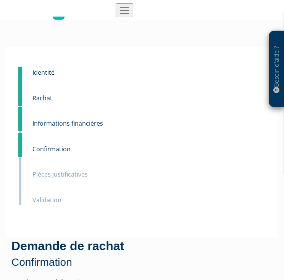 Image resolution: width=284 pixels, height=280 pixels. What do you see at coordinates (145, 262) in the screenshot?
I see `p: Confirmation` at bounding box center [145, 262].